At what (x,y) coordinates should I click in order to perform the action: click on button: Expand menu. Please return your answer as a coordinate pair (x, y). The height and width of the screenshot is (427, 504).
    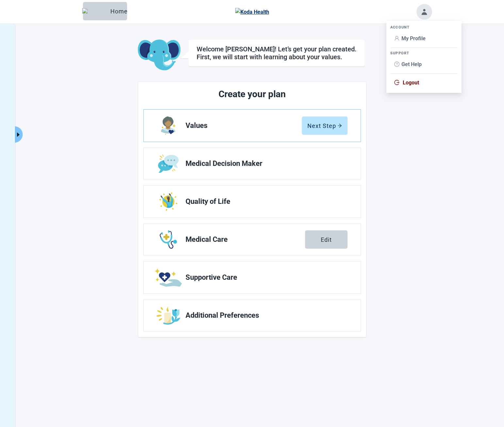
    Looking at the image, I should click on (18, 135).